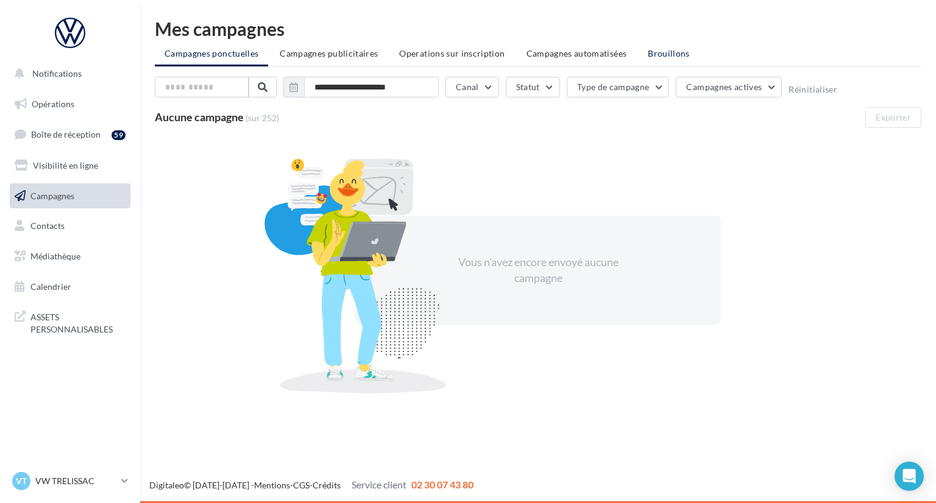 The width and height of the screenshot is (936, 503). I want to click on button: Notifications, so click(68, 74).